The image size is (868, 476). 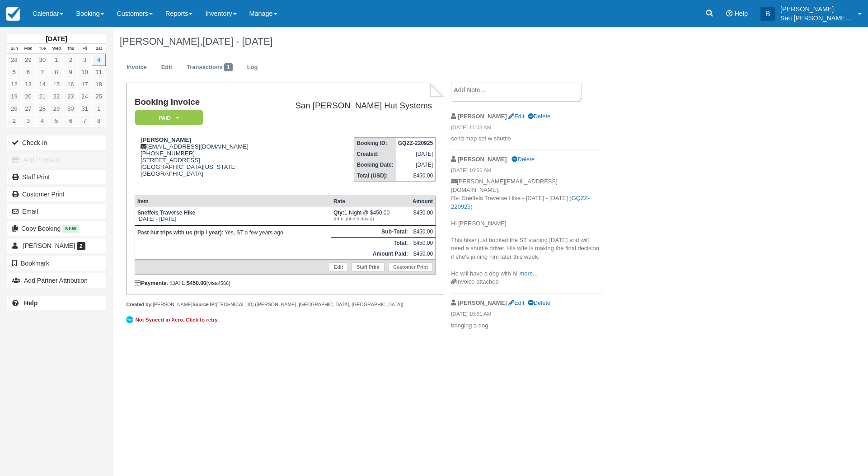 I want to click on a: GQZZ-220925, so click(x=520, y=202).